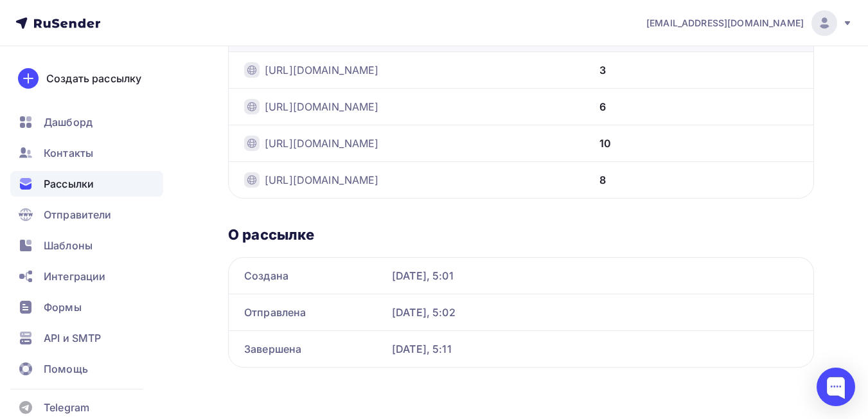 The height and width of the screenshot is (419, 868). I want to click on div: Завершена, so click(313, 349).